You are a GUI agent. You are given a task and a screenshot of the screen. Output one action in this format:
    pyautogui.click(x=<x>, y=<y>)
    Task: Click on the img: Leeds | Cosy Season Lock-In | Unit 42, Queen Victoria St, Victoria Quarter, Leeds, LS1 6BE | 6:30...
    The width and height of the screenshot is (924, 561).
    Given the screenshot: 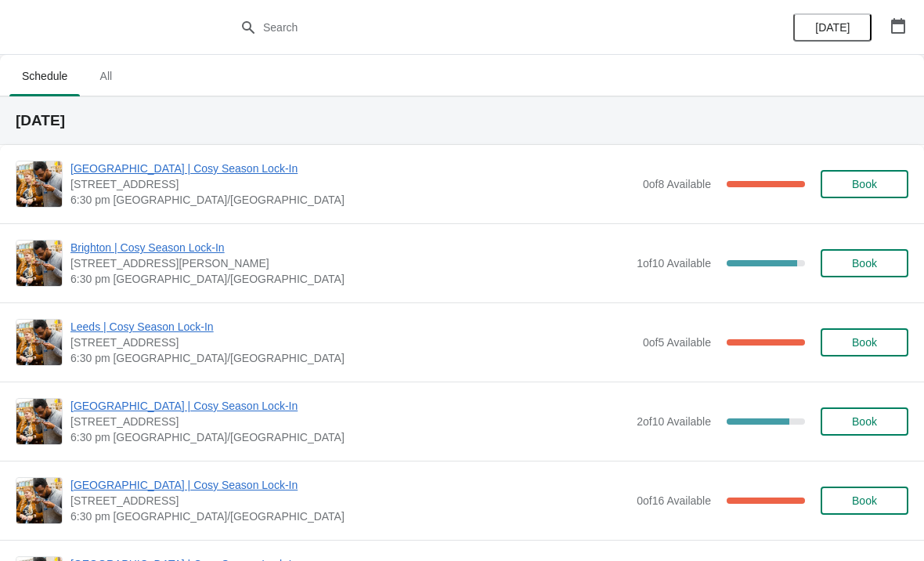 What is the action you would take?
    pyautogui.click(x=39, y=342)
    